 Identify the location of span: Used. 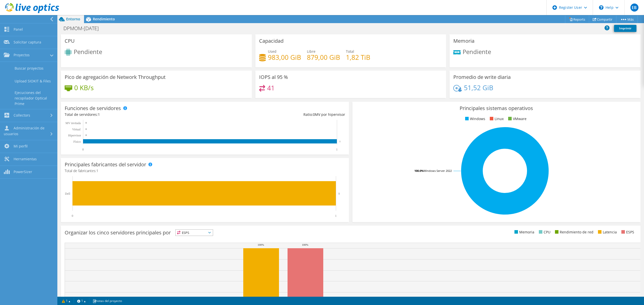
(272, 51).